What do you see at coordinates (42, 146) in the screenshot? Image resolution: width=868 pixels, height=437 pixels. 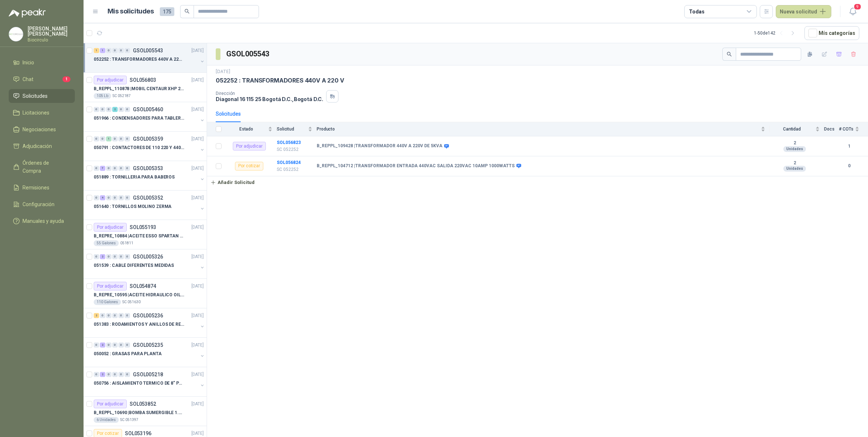 I see `a: Adjudicación` at bounding box center [42, 146].